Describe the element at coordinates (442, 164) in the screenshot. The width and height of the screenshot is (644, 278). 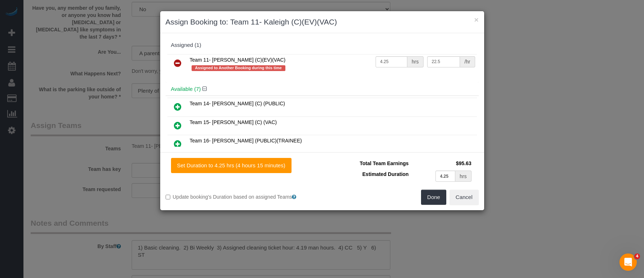
I see `td: $95.63` at that location.